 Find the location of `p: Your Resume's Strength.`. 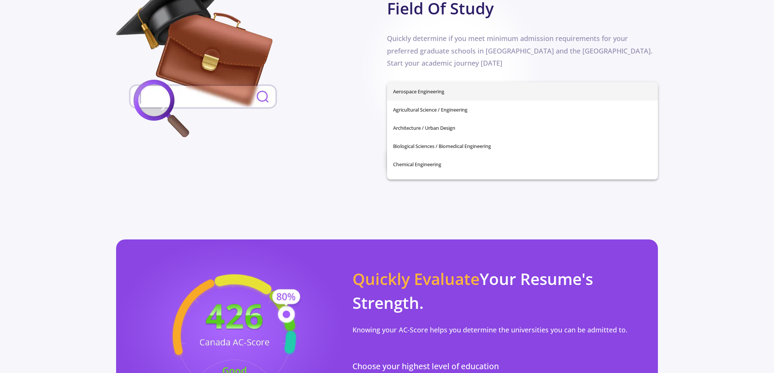

p: Your Resume's Strength. is located at coordinates (501, 291).